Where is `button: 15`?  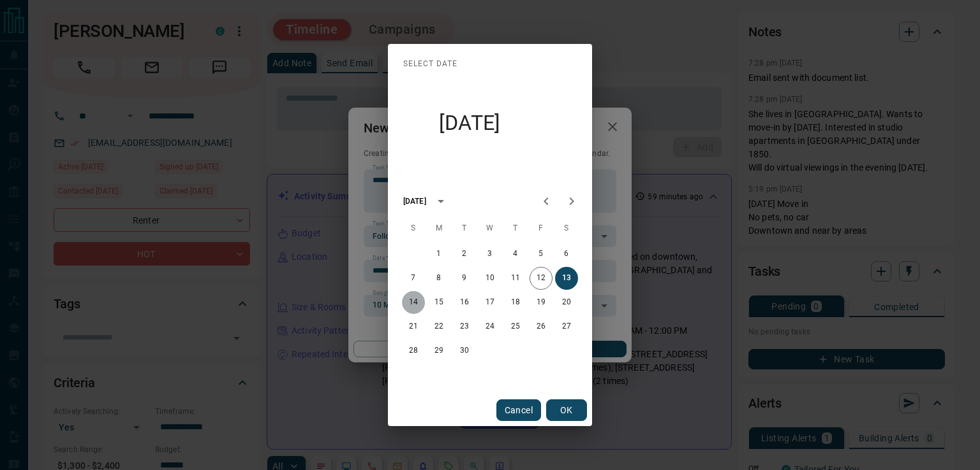
button: 15 is located at coordinates (438, 302).